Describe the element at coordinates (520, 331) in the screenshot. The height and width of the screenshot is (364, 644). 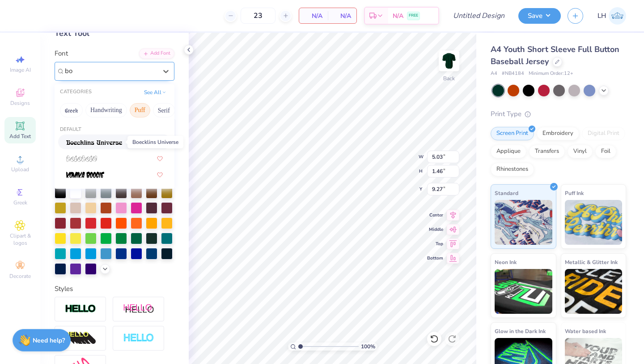
I see `span: Glow in the Dark Ink` at that location.